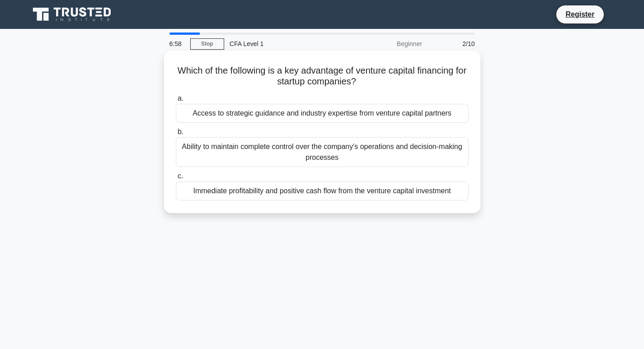 The height and width of the screenshot is (349, 644). Describe the element at coordinates (286, 44) in the screenshot. I see `div: CFA Level 1` at that location.